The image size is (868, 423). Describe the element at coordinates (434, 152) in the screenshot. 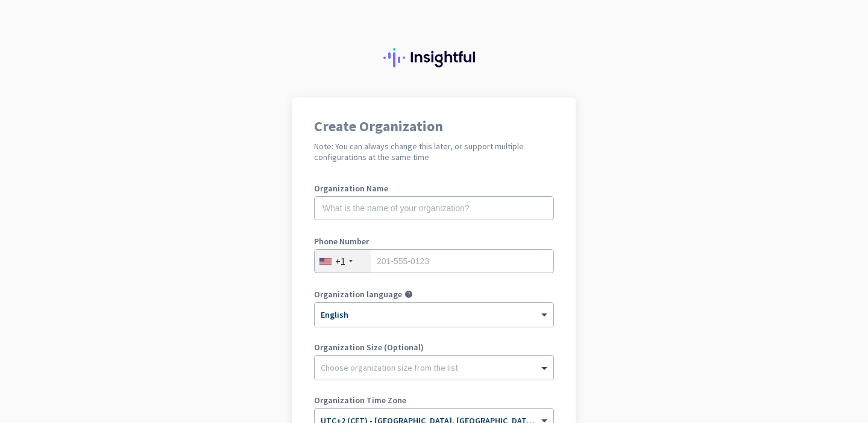

I see `h2: Note: You can always change this later, or support multiple configurations at the same time` at that location.